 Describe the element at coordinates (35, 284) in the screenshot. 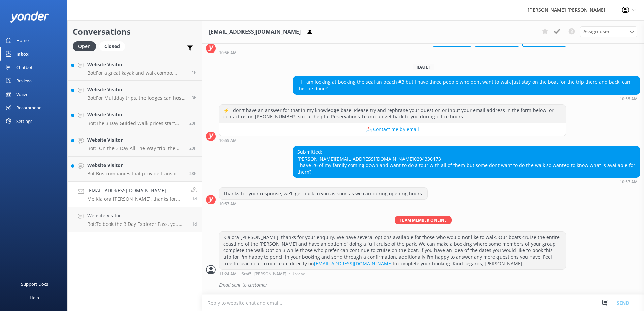

I see `div: Support Docs` at that location.